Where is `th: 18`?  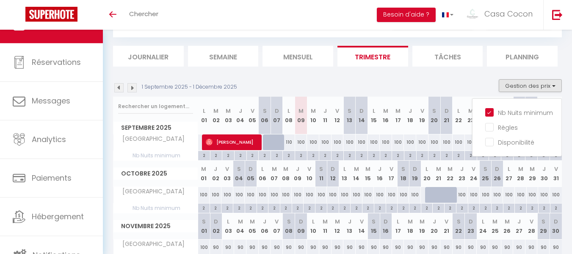
th: 18 is located at coordinates (404, 173).